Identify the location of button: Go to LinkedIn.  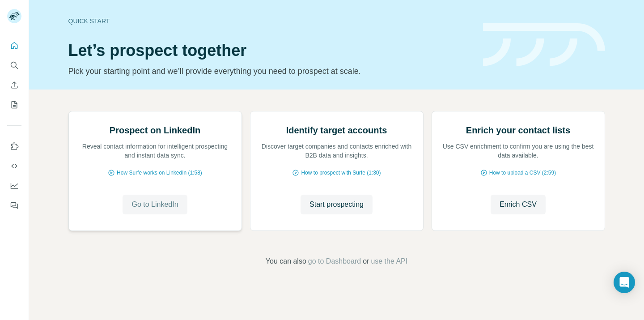
(155, 205).